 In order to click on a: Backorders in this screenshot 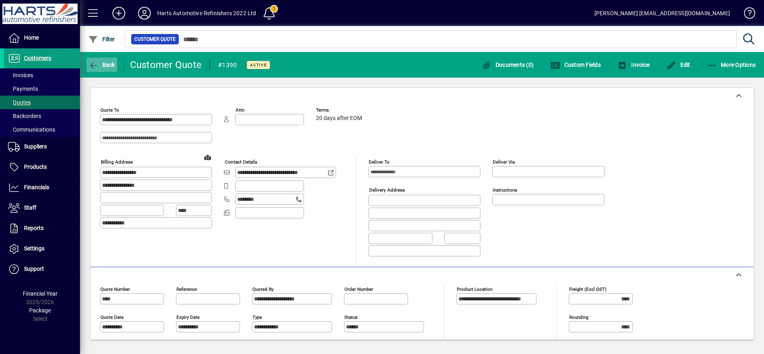, I will do `click(42, 116)`.